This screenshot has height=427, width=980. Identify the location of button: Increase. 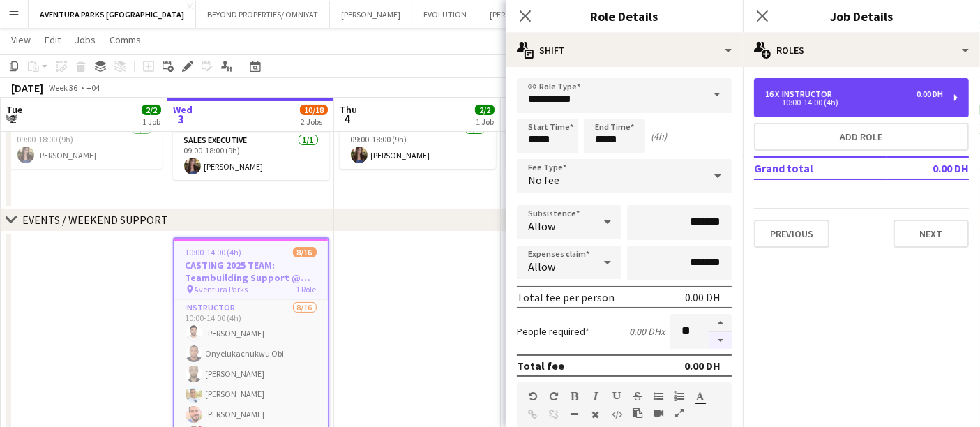
(720, 323).